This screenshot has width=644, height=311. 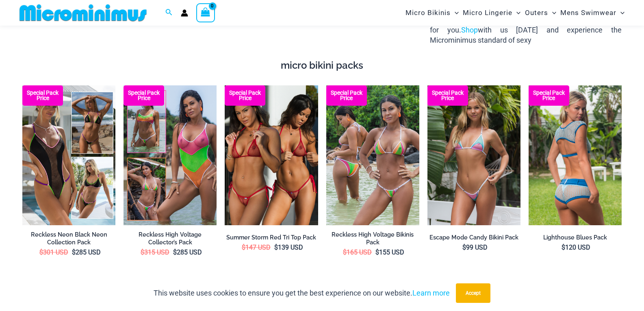 What do you see at coordinates (53, 252) in the screenshot?
I see `bdi: 301 USD` at bounding box center [53, 252].